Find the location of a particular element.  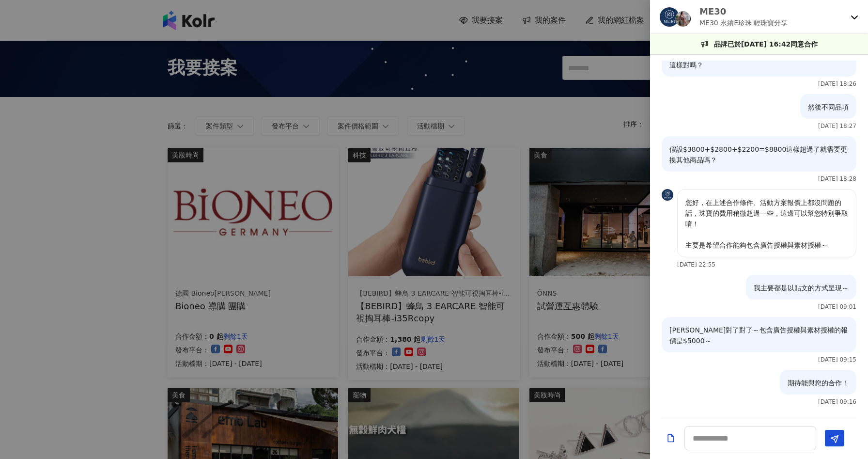

p: 期待能與您的合作！ is located at coordinates (818, 383).